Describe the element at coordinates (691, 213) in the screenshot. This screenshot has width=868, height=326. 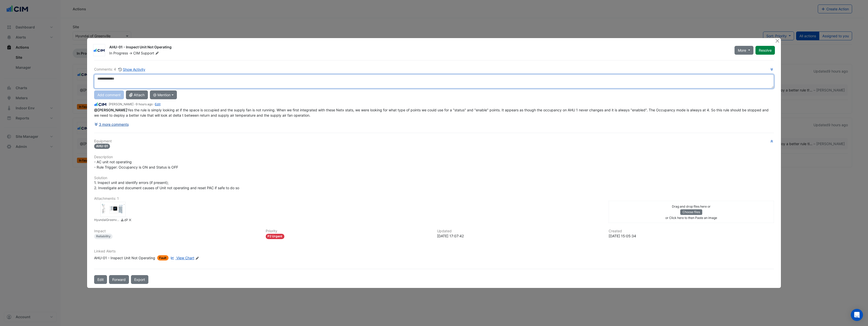
I see `button: Choose files` at that location.